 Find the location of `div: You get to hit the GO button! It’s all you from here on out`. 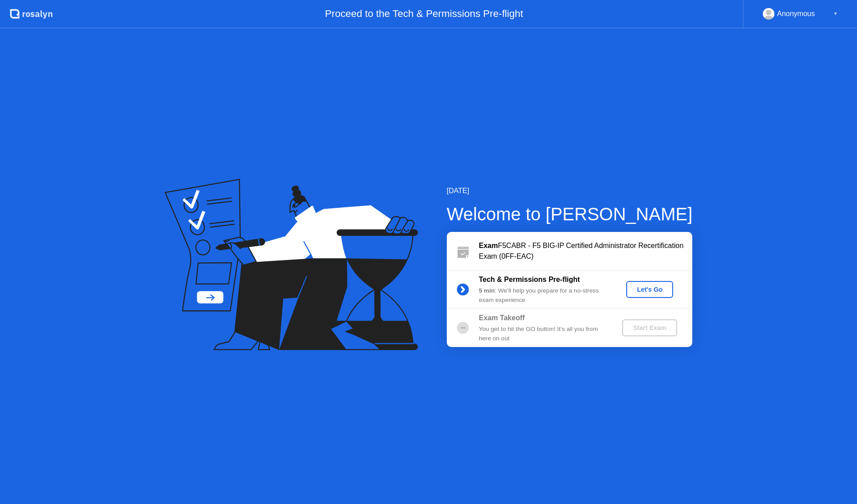

div: You get to hit the GO button! It’s all you from here on out is located at coordinates (543, 334).